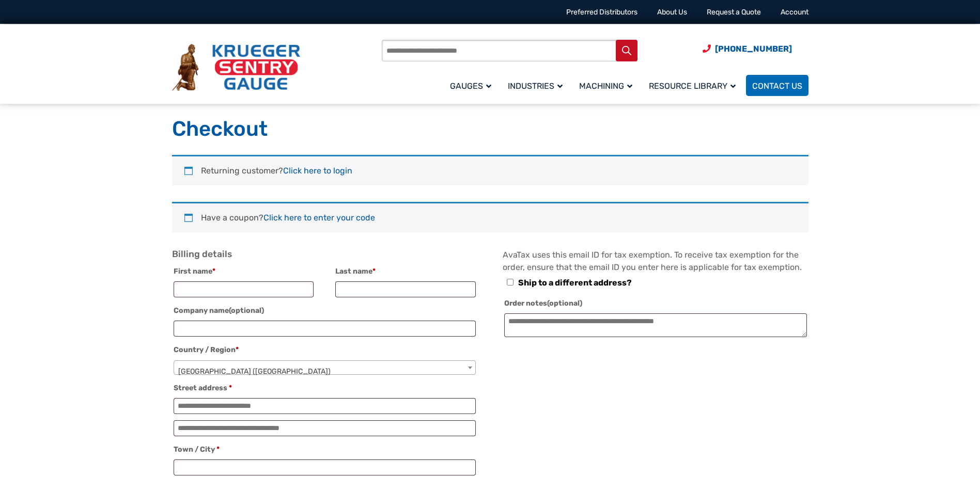 This screenshot has height=477, width=980. Describe the element at coordinates (324, 368) in the screenshot. I see `span: Country / Region` at that location.